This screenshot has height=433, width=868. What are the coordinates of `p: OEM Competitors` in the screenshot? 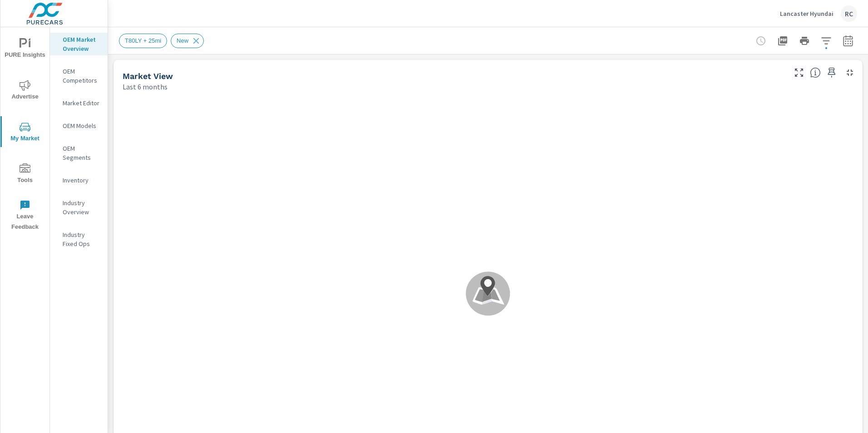 It's located at (81, 76).